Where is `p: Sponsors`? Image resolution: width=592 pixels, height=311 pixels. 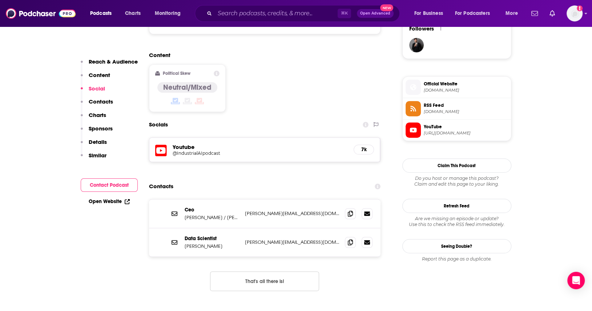
p: Sponsors is located at coordinates (101, 128).